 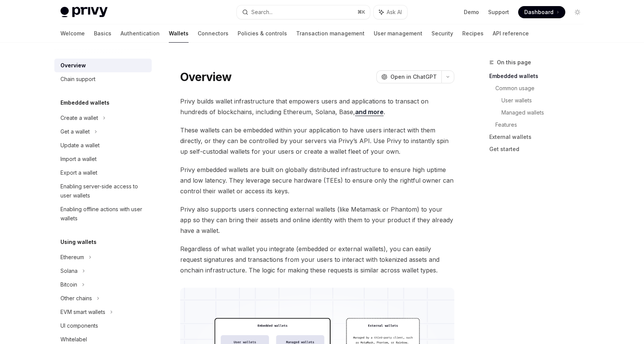 I want to click on div: Get a wallet, so click(x=75, y=132).